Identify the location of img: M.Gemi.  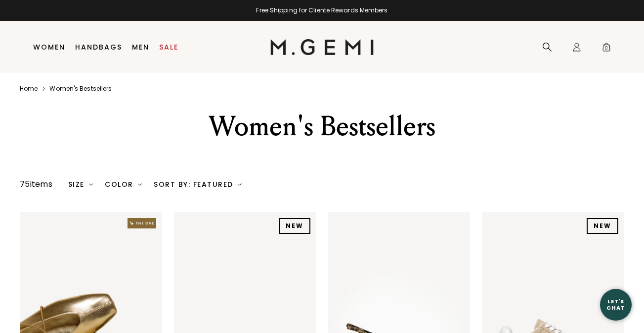
(322, 47).